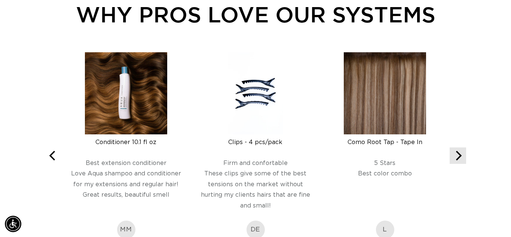 The image size is (511, 237). Describe the element at coordinates (385, 195) in the screenshot. I see `div: Best color combo` at that location.